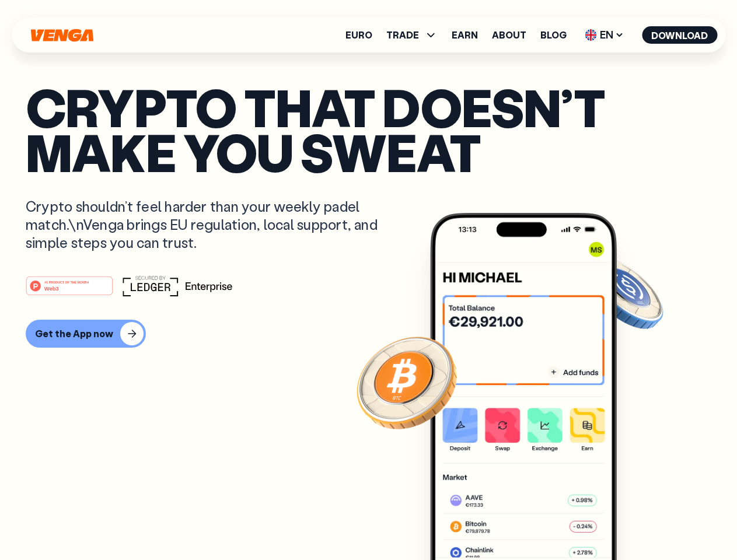  I want to click on a: Download, so click(679, 35).